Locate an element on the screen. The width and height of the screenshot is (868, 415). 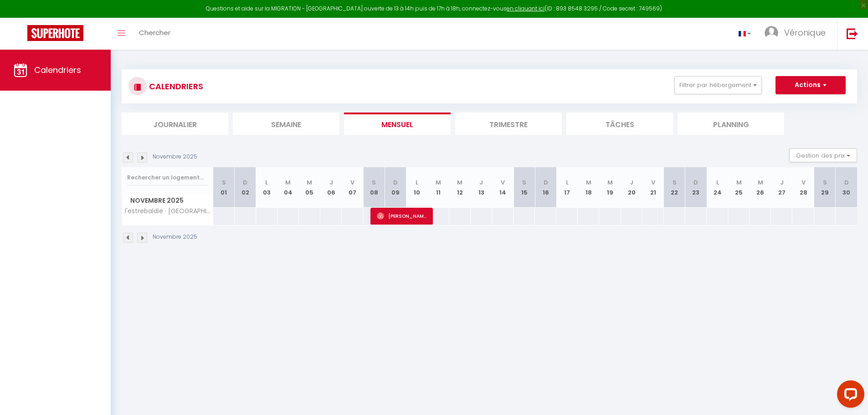
li: Trimestre is located at coordinates (509, 124).